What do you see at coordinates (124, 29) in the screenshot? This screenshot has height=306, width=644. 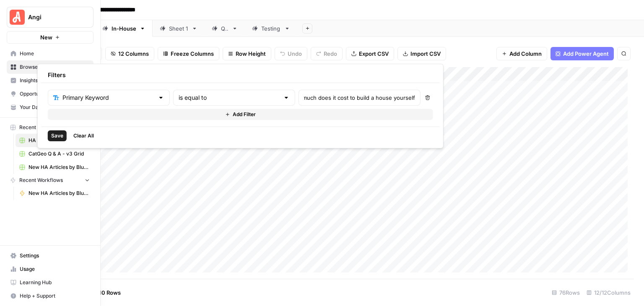 I see `div: In-House` at bounding box center [124, 29].